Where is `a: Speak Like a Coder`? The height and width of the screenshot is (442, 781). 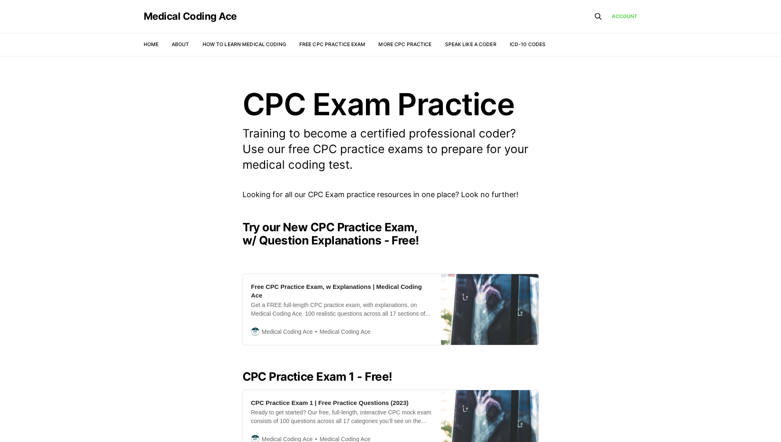
a: Speak Like a Coder is located at coordinates (470, 44).